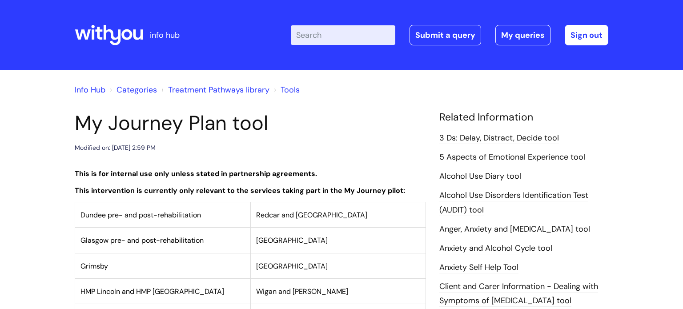  I want to click on li: Solution home, so click(132, 90).